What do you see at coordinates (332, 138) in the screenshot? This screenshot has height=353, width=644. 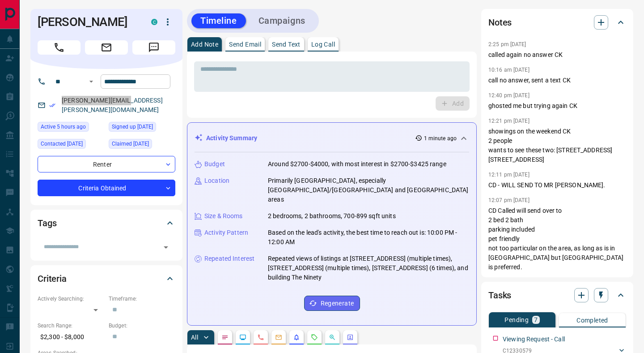 I see `div: Activity Summary1 minute ago` at bounding box center [332, 138].